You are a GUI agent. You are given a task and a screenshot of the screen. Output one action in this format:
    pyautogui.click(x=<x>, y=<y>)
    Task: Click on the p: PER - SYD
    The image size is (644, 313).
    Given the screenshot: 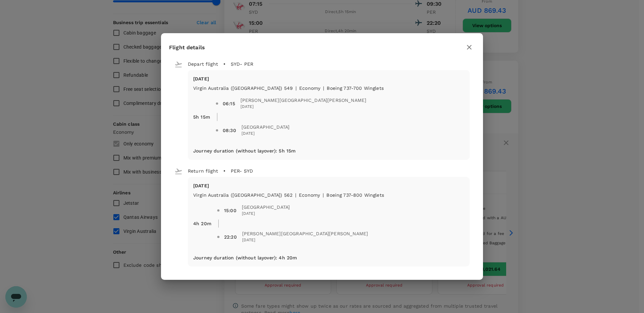 What is the action you would take?
    pyautogui.click(x=242, y=171)
    